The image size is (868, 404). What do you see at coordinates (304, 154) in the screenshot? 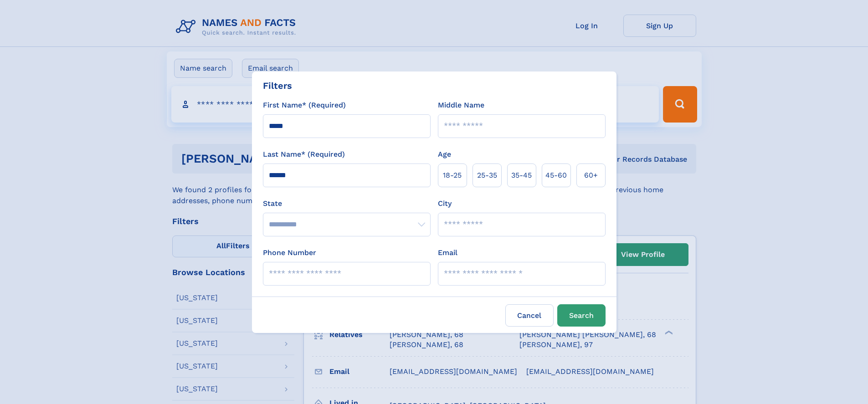
I see `label: Last Name* (Required)` at bounding box center [304, 154].